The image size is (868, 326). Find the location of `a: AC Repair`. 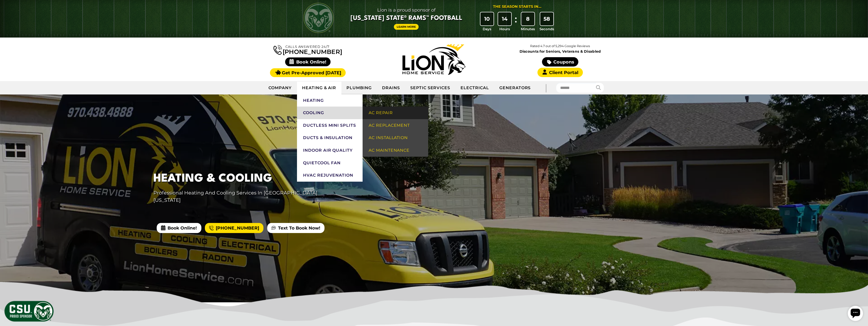

a: AC Repair is located at coordinates (395, 113).